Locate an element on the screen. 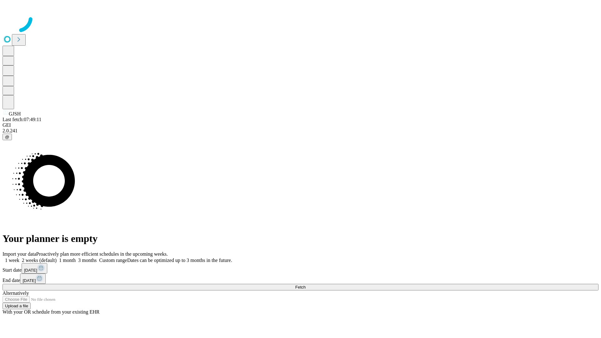  button: Fetch is located at coordinates (301, 287).